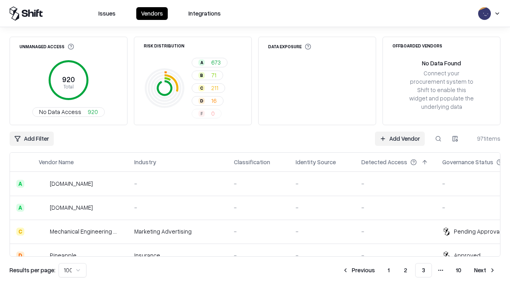 Image resolution: width=510 pixels, height=287 pixels. Describe the element at coordinates (467, 255) in the screenshot. I see `div: Approved` at that location.